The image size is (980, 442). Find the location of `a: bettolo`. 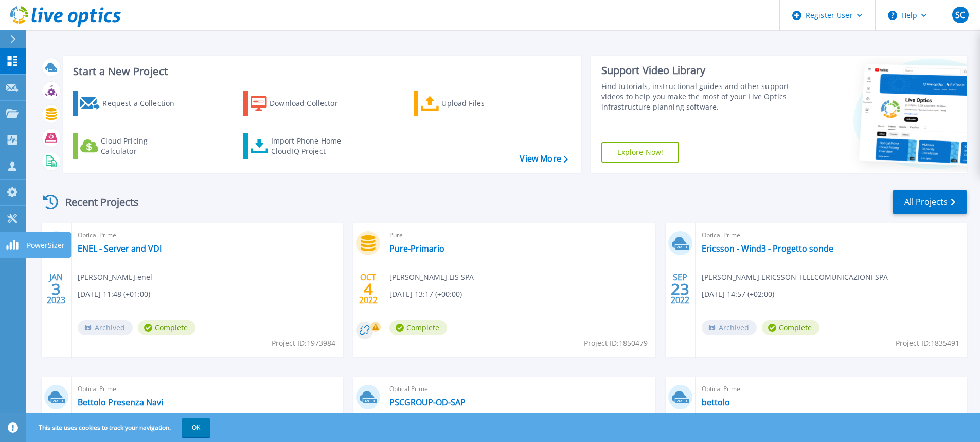

a: bettolo is located at coordinates (716, 403).